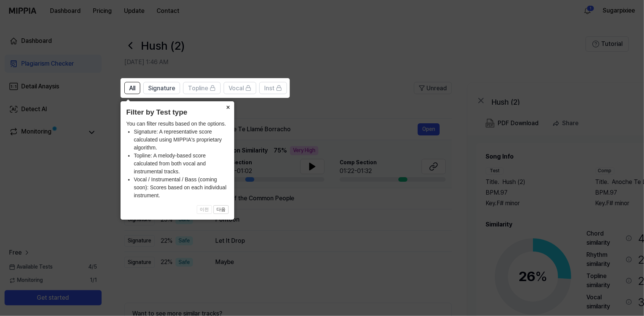 The width and height of the screenshot is (644, 316). I want to click on span: Inst, so click(269, 88).